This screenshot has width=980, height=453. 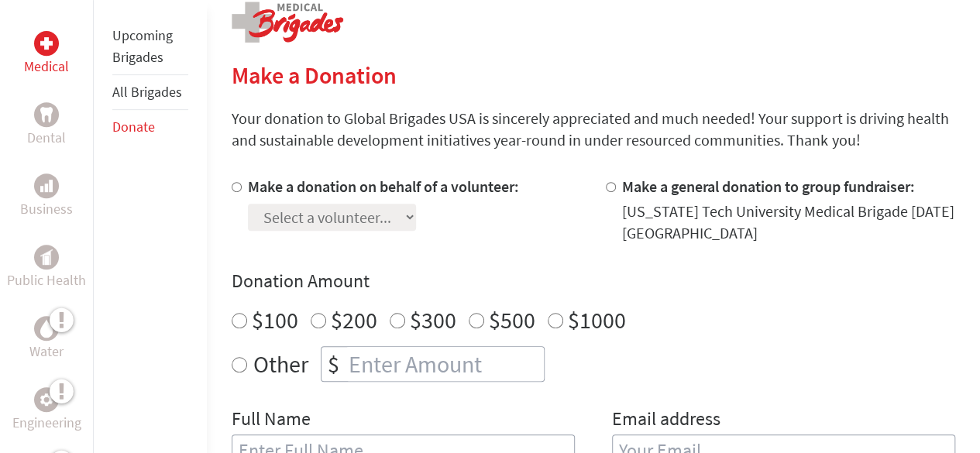 I want to click on p: Public Health, so click(x=47, y=280).